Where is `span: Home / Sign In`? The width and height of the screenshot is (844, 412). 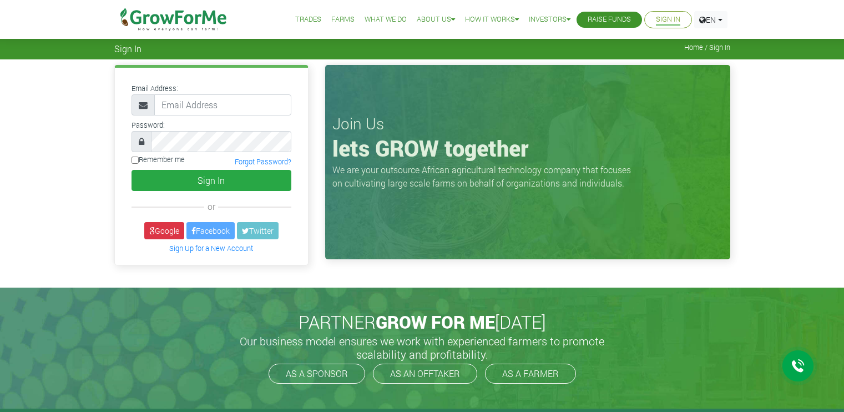
span: Home / Sign In is located at coordinates (707, 47).